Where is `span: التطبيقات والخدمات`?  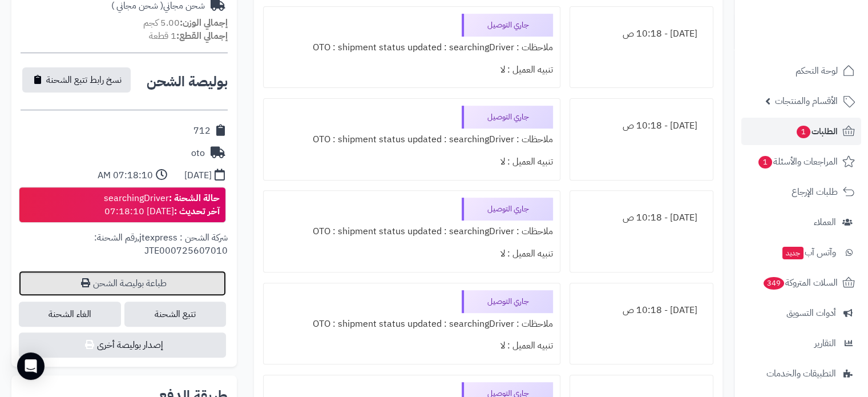 span: التطبيقات والخدمات is located at coordinates (801, 374).